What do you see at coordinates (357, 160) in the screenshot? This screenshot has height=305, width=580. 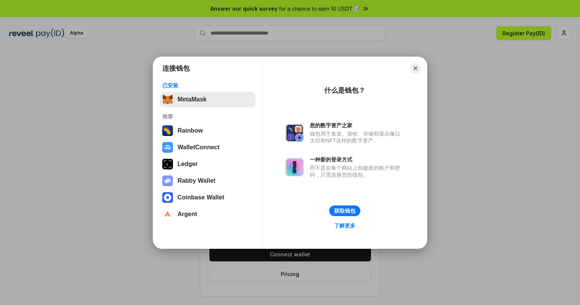 I see `div: 一种新的登录方式` at bounding box center [357, 160].